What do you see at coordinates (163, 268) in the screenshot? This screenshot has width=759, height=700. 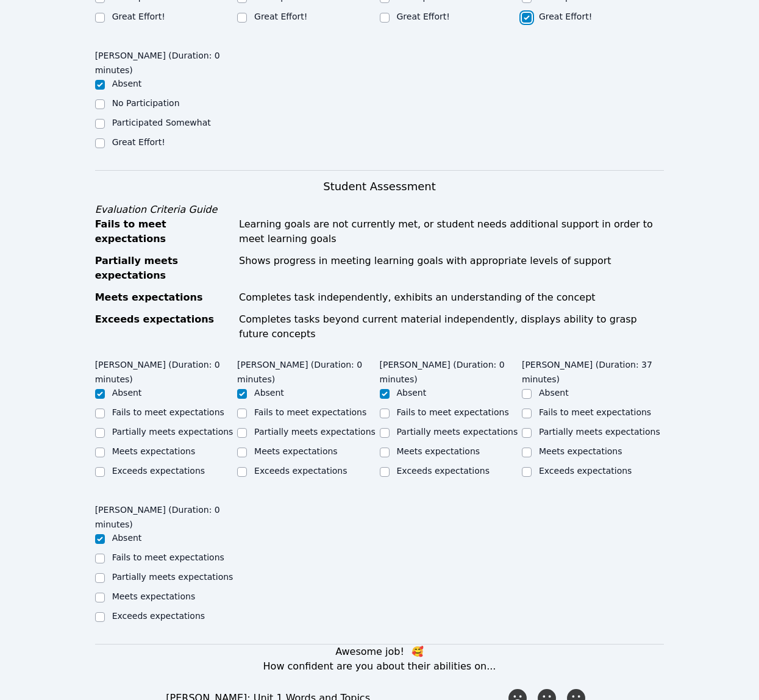 I see `div: Partially meets expectations` at bounding box center [163, 268].